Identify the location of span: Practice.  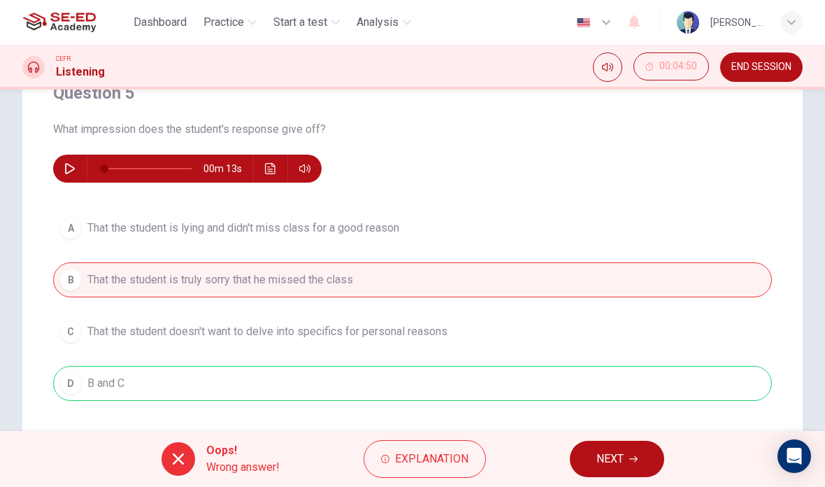
(224, 22).